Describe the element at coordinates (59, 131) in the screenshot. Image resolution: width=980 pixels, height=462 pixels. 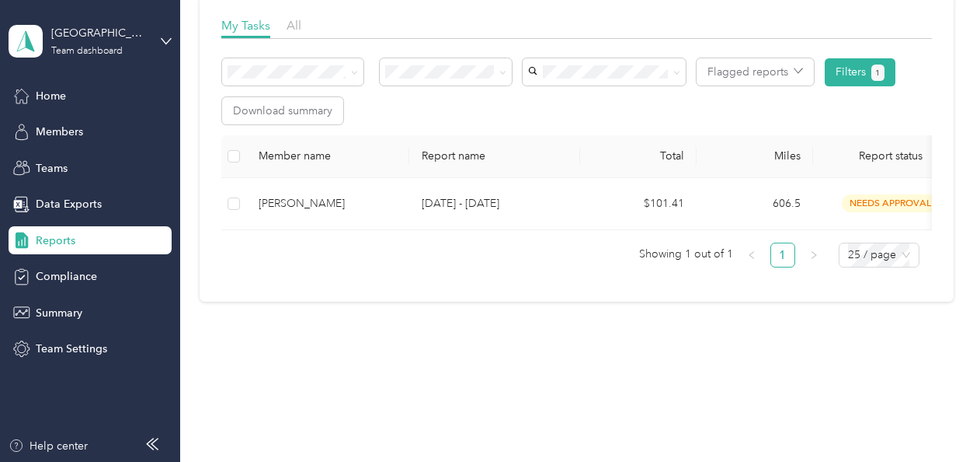
I see `span: Members` at that location.